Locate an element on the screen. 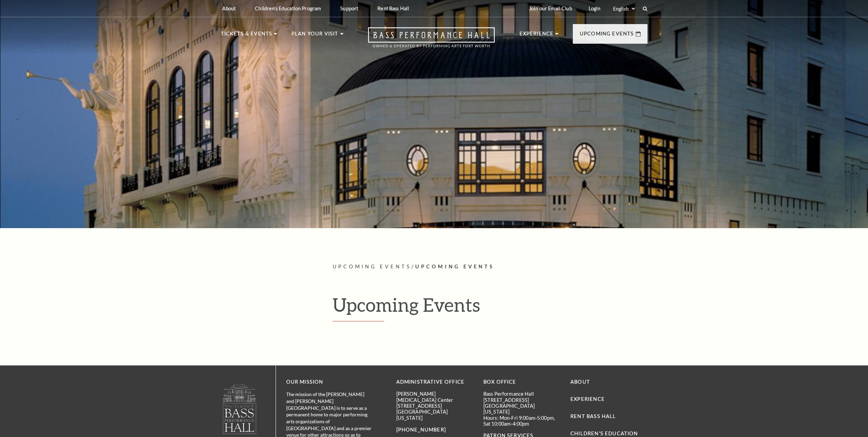  p: Administrative Office is located at coordinates (435, 382).